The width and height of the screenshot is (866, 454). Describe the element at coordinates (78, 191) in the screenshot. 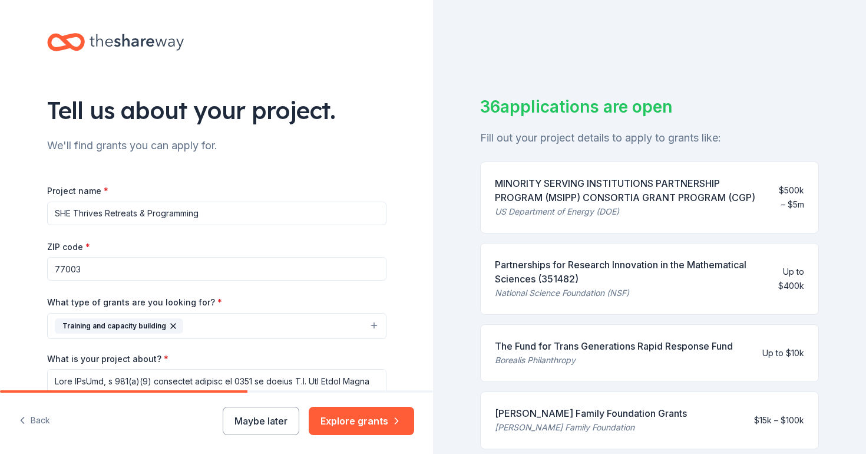

I see `label: Project name` at that location.